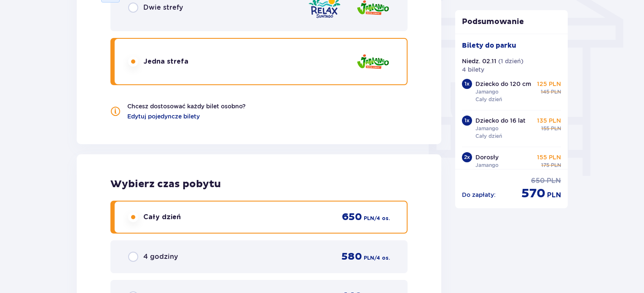  Describe the element at coordinates (186, 106) in the screenshot. I see `p: Chcesz dostosować każdy bilet osobno?` at that location.